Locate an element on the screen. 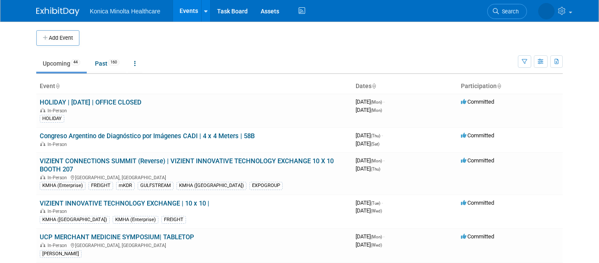  span: (Sat) is located at coordinates (375, 144).